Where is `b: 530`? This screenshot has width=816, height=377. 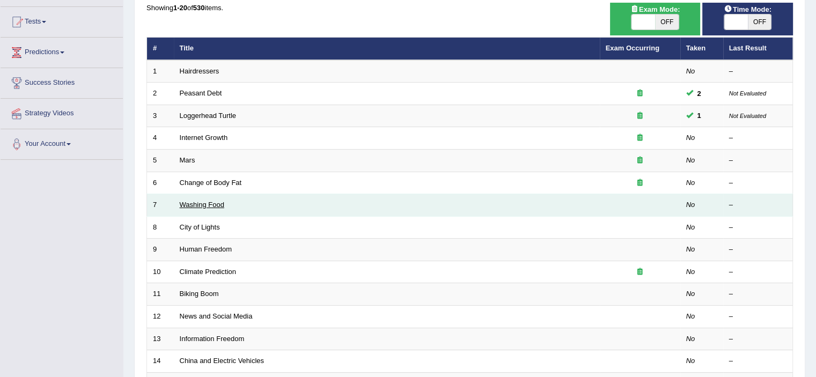 b: 530 is located at coordinates (199, 8).